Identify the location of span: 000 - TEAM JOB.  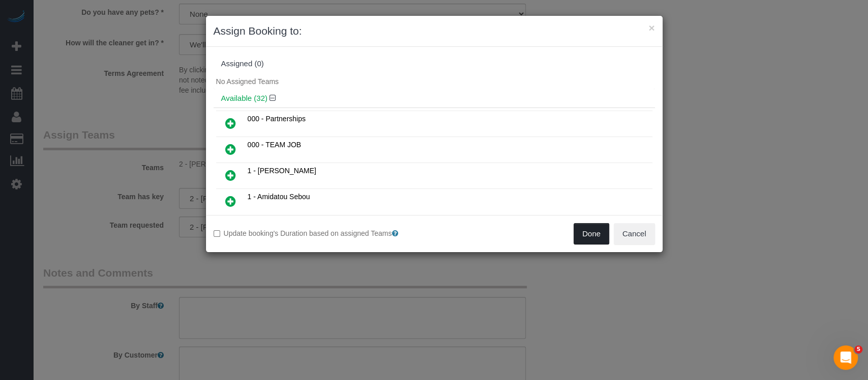
(275, 144).